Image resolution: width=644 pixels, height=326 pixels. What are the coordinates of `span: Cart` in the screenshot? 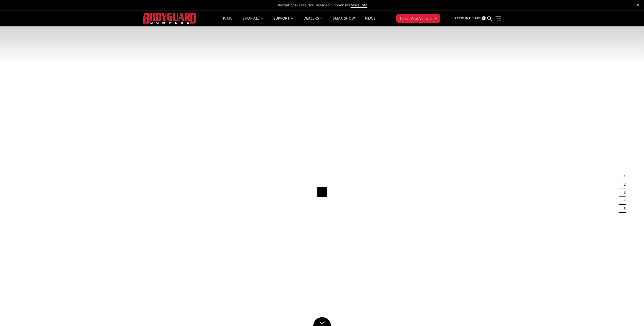 It's located at (477, 18).